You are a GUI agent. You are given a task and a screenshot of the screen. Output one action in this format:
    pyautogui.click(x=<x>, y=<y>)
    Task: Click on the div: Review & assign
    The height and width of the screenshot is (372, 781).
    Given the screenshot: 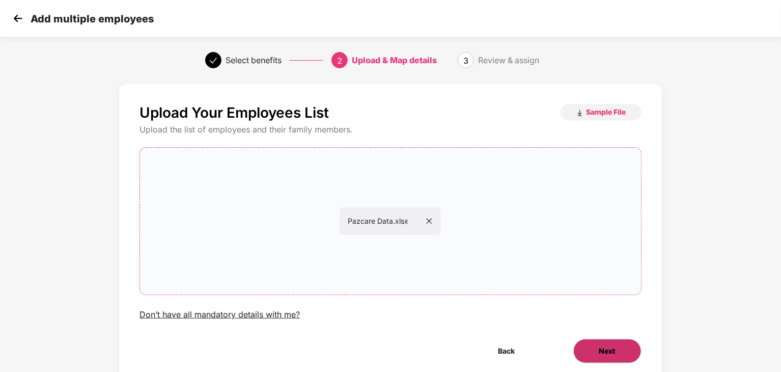 What is the action you would take?
    pyautogui.click(x=509, y=60)
    